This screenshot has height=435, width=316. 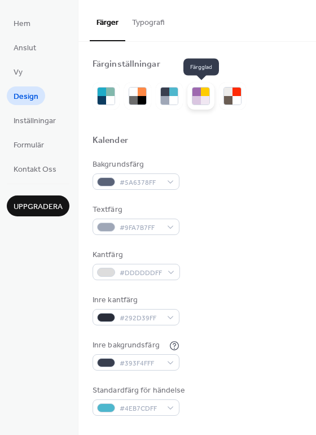 What do you see at coordinates (34, 121) in the screenshot?
I see `span: Inställningar` at bounding box center [34, 121].